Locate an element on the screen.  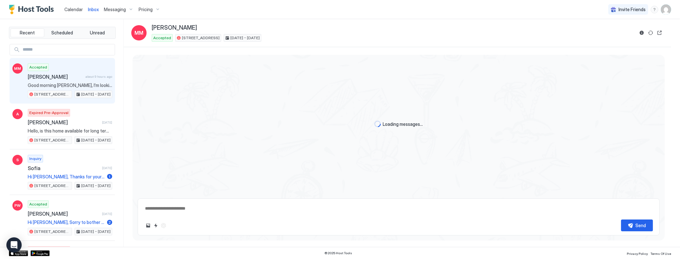
button: Quick reply is located at coordinates (156, 226).